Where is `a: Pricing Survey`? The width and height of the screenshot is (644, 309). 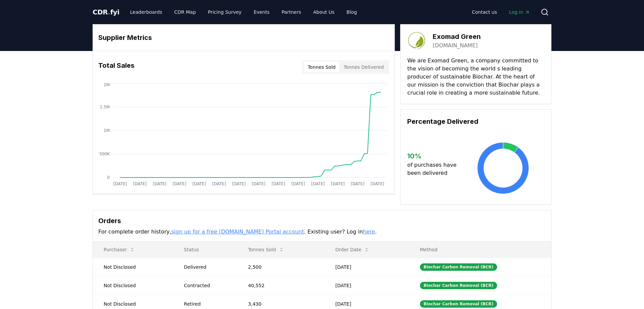
a: Pricing Survey is located at coordinates (225, 12).